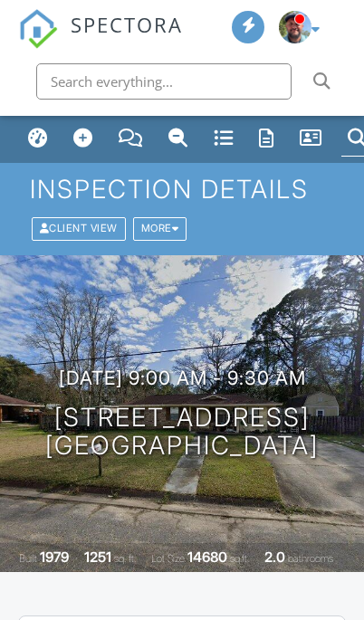 This screenshot has width=364, height=620. What do you see at coordinates (295, 27) in the screenshot?
I see `img: screenshot_20250605_121436.png` at bounding box center [295, 27].